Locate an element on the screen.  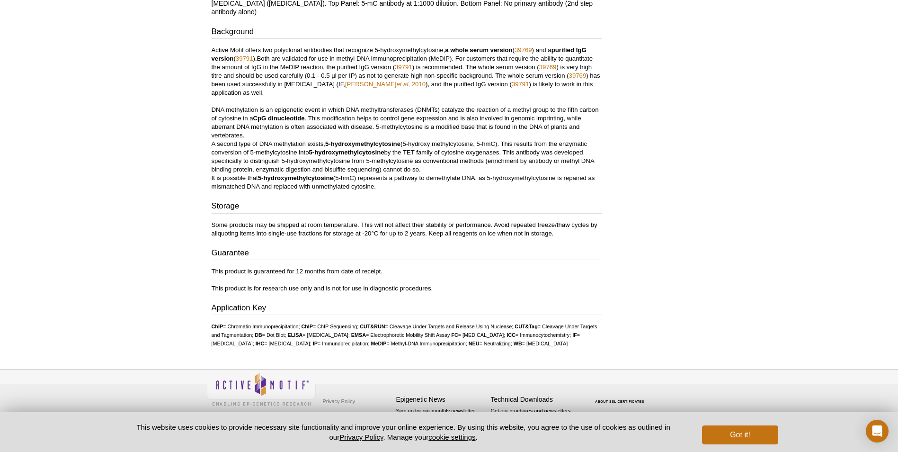
strong: ELISA is located at coordinates (295, 335).